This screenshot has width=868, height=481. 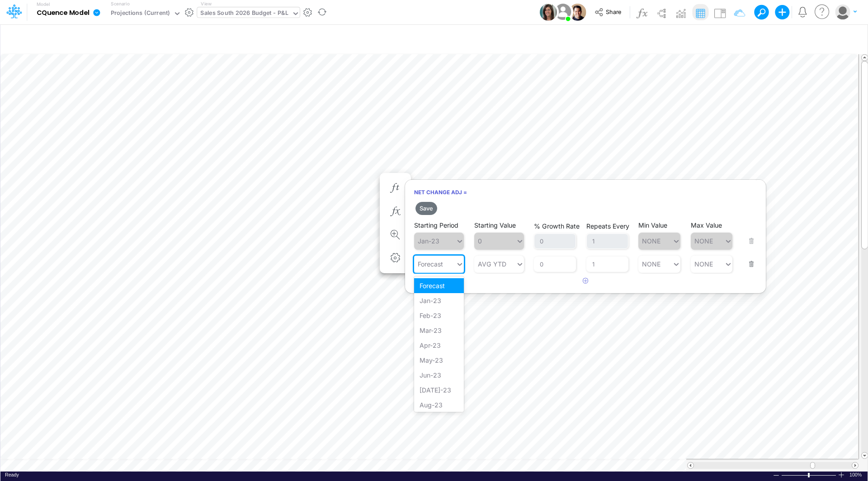 What do you see at coordinates (609, 12) in the screenshot?
I see `button: Share` at bounding box center [609, 12].